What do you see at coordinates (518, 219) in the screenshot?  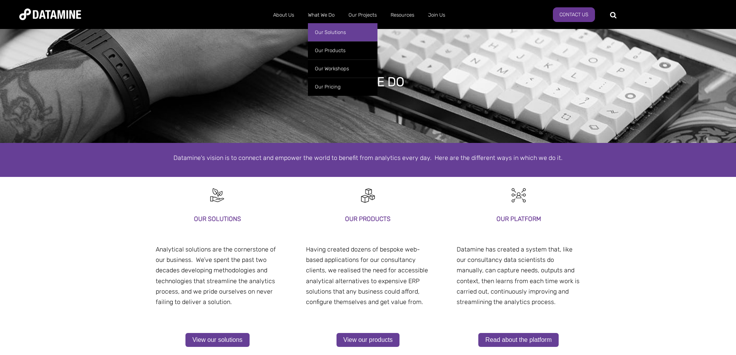 I see `h3: our platform` at bounding box center [518, 219].